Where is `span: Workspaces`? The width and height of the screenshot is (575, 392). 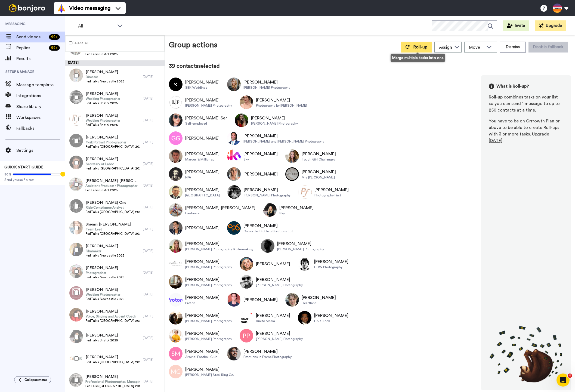
span: Workspaces is located at coordinates (41, 117).